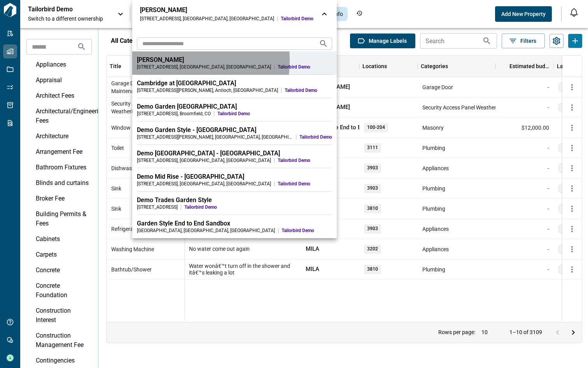  I want to click on button: Search projects, so click(324, 43).